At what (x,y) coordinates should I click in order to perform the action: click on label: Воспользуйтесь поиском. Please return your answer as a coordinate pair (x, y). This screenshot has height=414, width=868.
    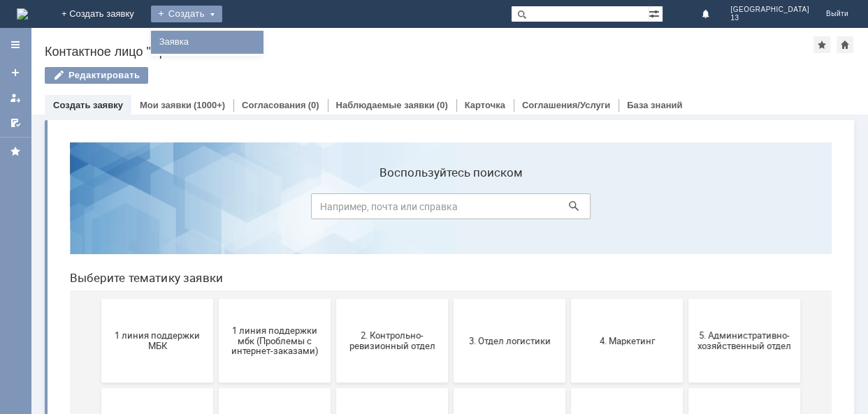
    Looking at the image, I should click on (392, 41).